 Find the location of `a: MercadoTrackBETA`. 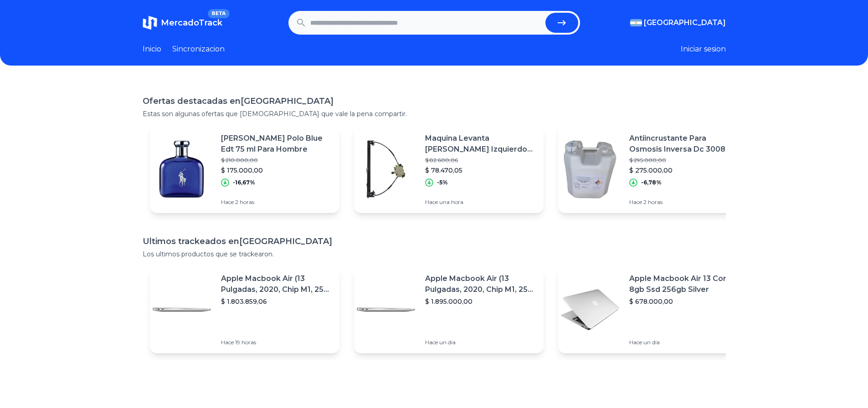

a: MercadoTrackBETA is located at coordinates (183, 23).